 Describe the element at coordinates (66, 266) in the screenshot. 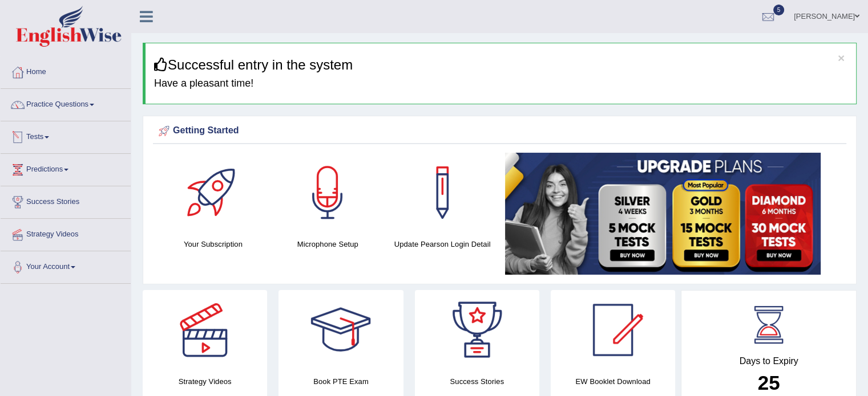

I see `a: Your Account` at that location.